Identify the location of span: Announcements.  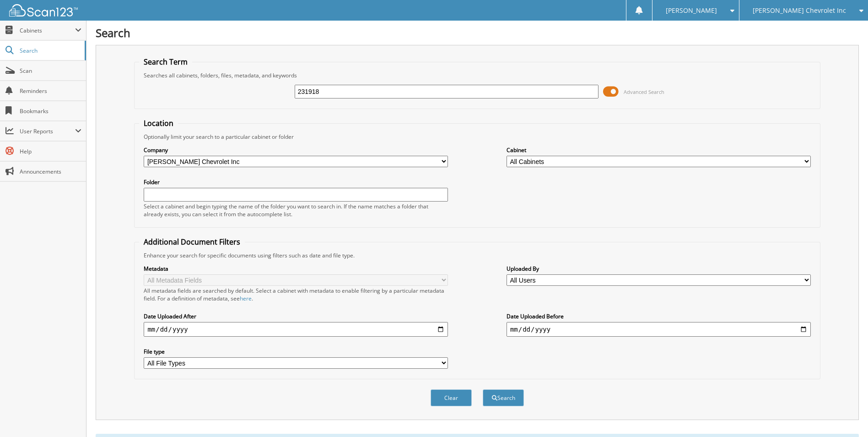
(51, 171).